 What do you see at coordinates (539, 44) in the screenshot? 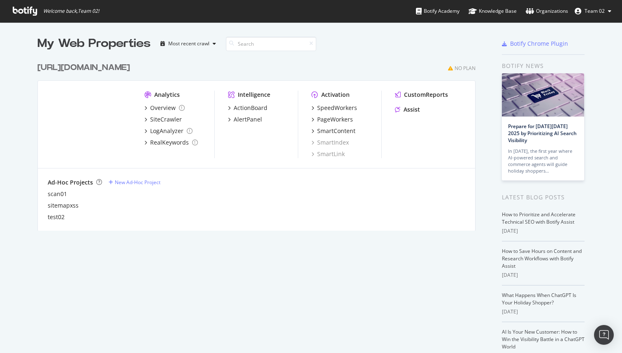
I see `div: Botify Chrome Plugin` at bounding box center [539, 44].